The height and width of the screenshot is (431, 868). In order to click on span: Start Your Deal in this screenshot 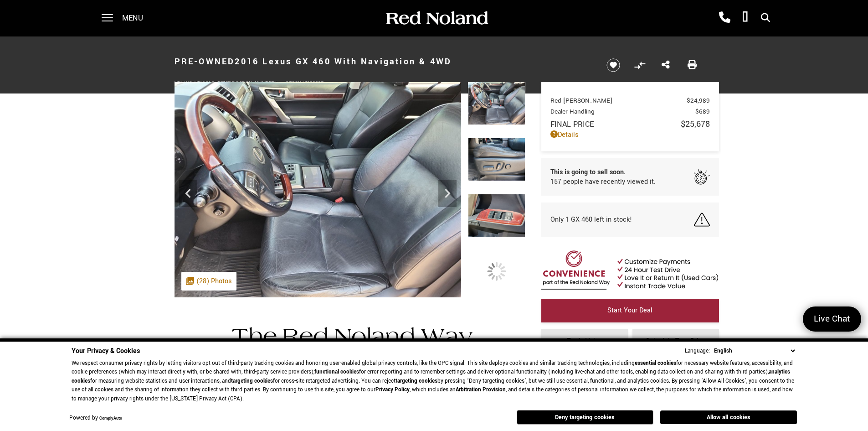, I will do `click(629, 310)`.